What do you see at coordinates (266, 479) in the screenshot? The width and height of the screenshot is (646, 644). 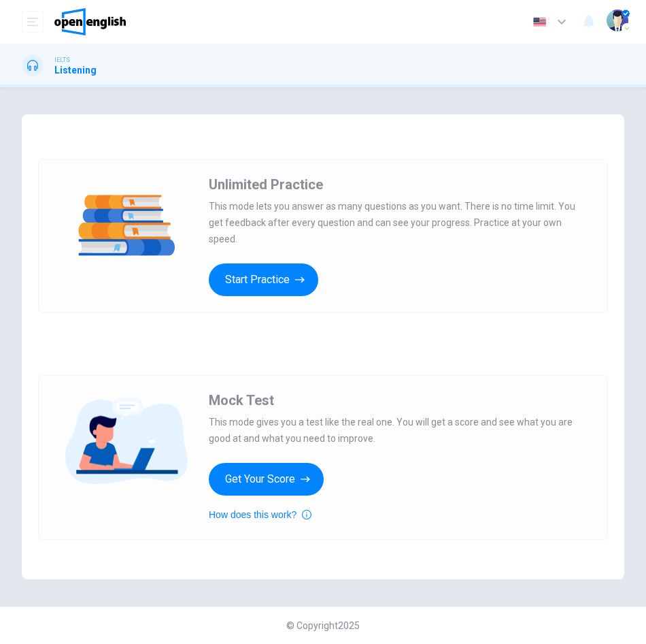 I see `button: Get Your Score` at bounding box center [266, 479].